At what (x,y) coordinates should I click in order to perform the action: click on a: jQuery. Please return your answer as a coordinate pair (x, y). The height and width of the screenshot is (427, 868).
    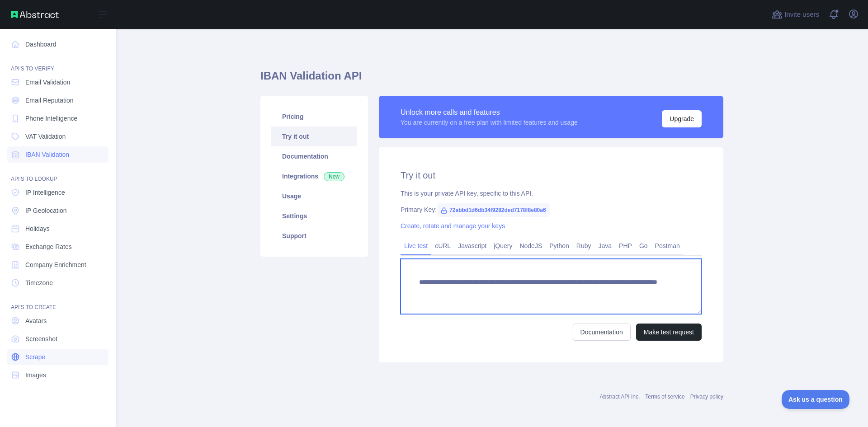
    Looking at the image, I should click on (503, 246).